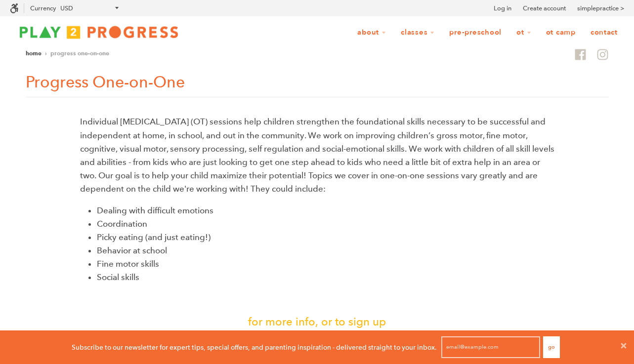 The height and width of the screenshot is (364, 634). I want to click on a: Pre-Preschool, so click(475, 32).